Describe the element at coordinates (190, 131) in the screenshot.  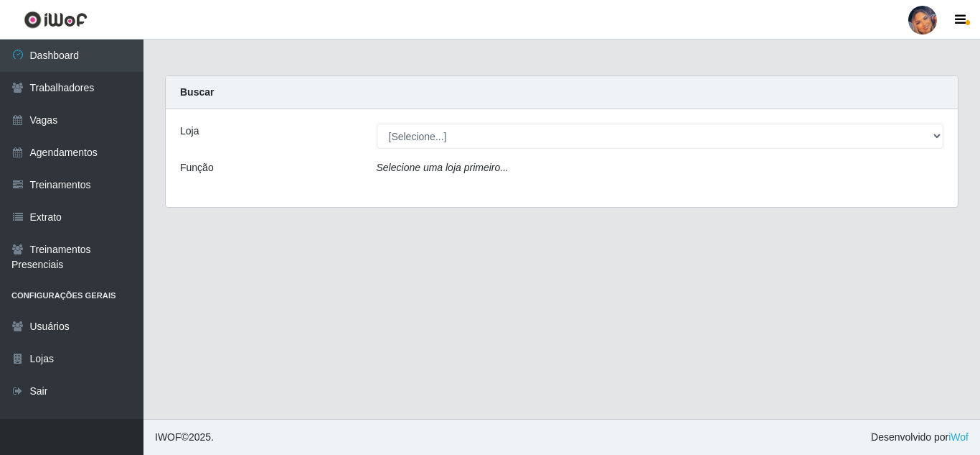
I see `label: Loja` at that location.